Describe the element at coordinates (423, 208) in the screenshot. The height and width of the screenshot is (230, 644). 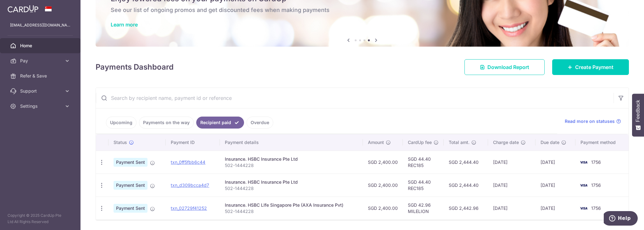
I see `td: SGD 42.96 MILELION` at that location.